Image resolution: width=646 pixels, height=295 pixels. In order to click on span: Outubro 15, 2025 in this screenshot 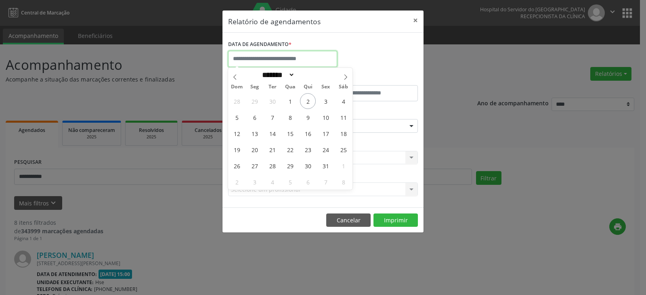, I will do `click(290, 133)`.